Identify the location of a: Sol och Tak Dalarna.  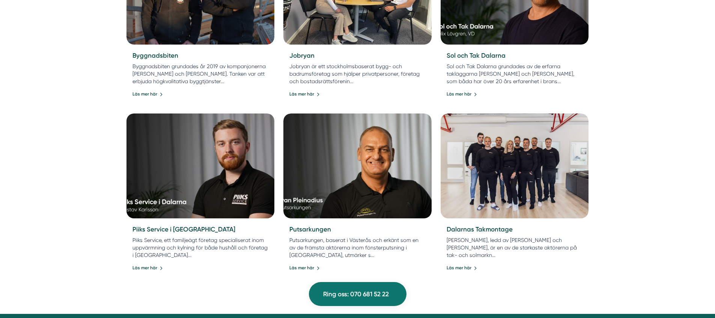
(476, 56).